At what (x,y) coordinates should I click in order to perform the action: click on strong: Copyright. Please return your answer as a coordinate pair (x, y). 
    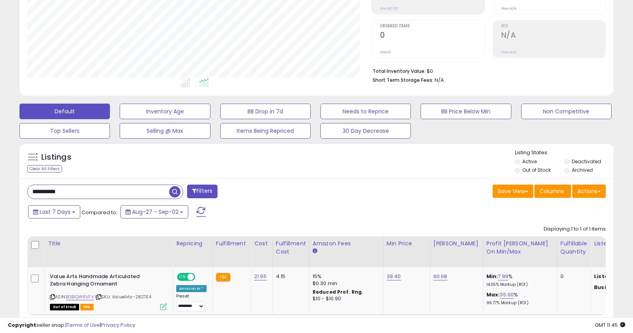
    Looking at the image, I should click on (22, 325).